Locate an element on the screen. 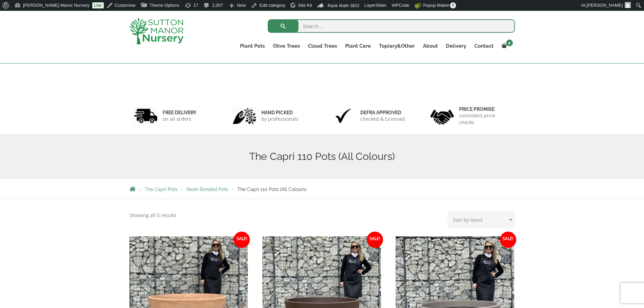  span: Rank Math SEO is located at coordinates (343, 6).